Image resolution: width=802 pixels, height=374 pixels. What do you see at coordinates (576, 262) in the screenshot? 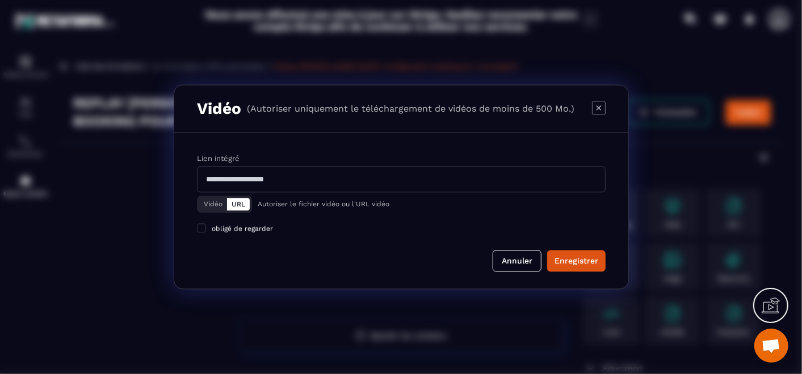
I see `button: Enregistrer` at bounding box center [576, 262].